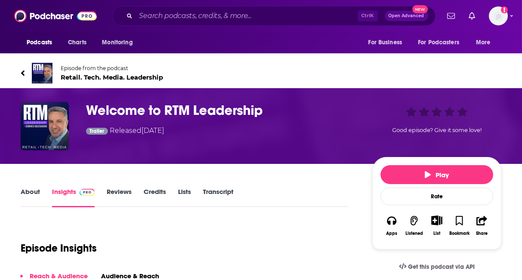 This screenshot has width=522, height=280. Describe the element at coordinates (392, 234) in the screenshot. I see `div: Apps` at that location.